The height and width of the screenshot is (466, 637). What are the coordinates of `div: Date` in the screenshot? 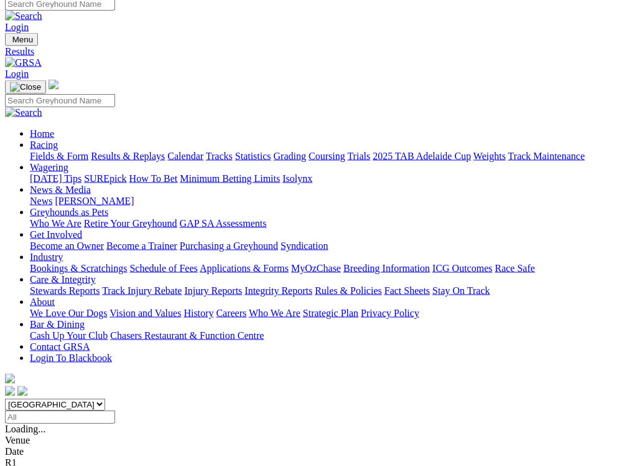 It's located at (319, 451).